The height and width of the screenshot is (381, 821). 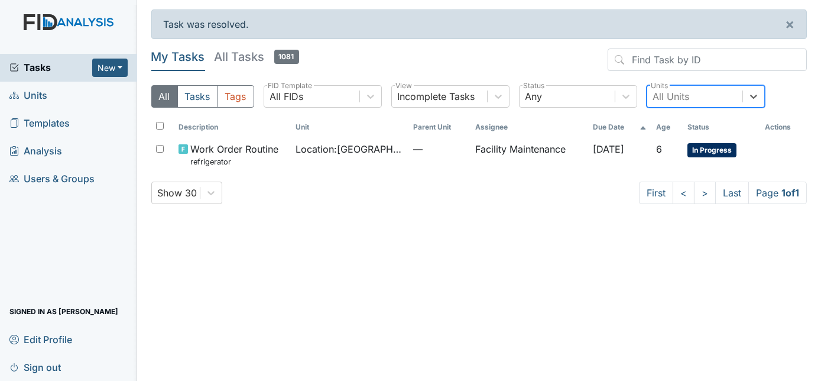 What do you see at coordinates (177, 193) in the screenshot?
I see `div: Show 30` at bounding box center [177, 193].